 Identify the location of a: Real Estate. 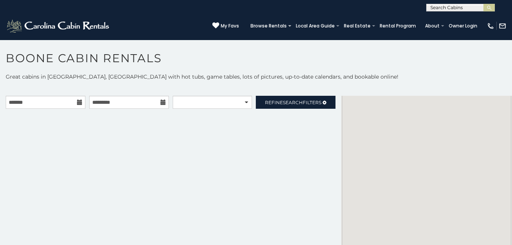
(357, 26).